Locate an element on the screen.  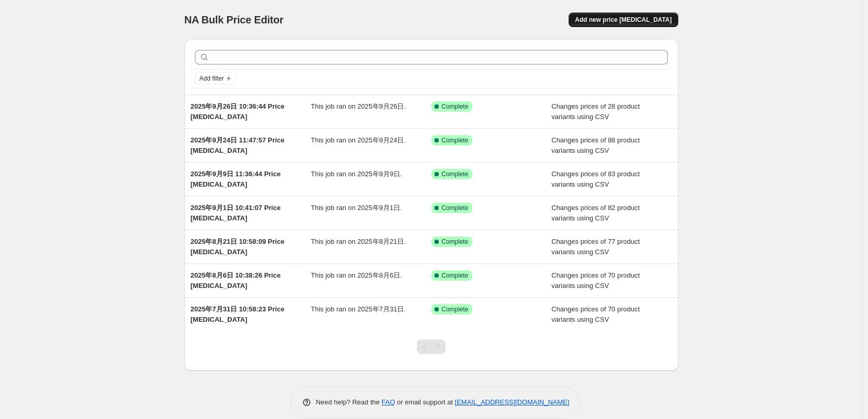
span: NA Bulk Price Editor is located at coordinates (234, 20).